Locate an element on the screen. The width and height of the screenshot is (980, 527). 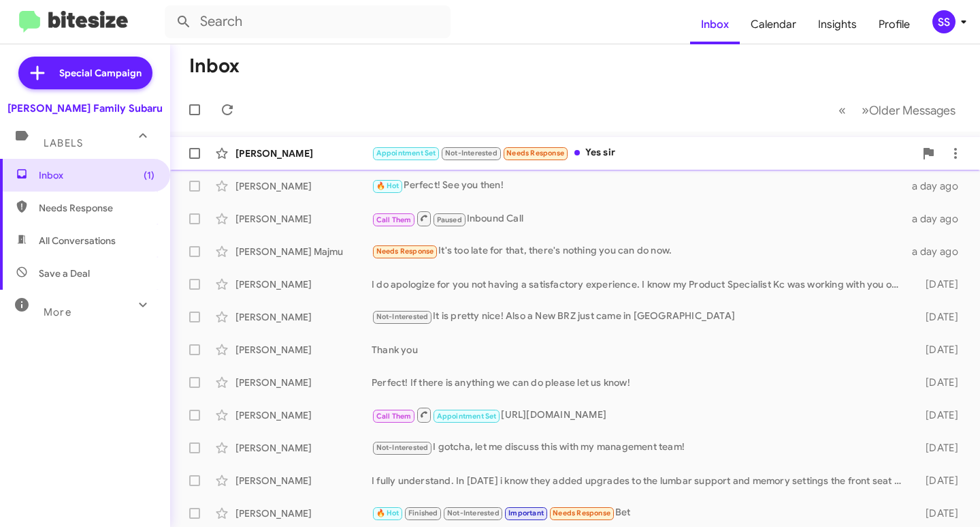
span: Paused is located at coordinates (449, 219).